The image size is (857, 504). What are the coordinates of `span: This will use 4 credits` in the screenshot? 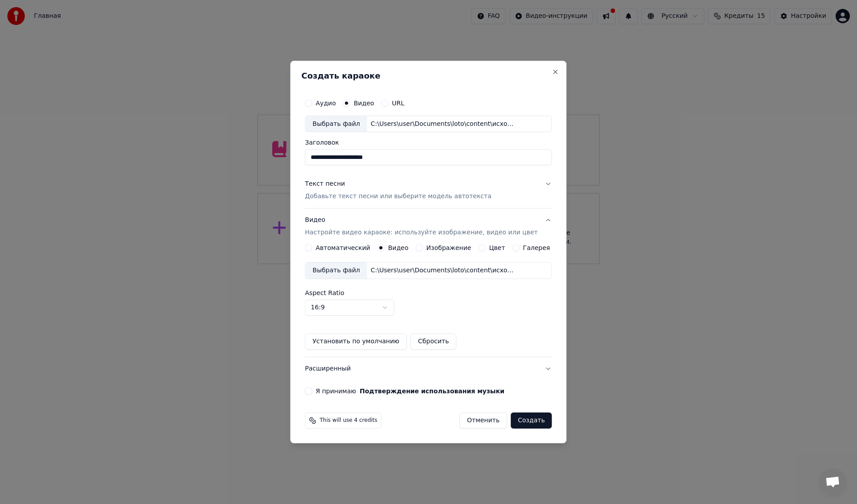 It's located at (348, 420).